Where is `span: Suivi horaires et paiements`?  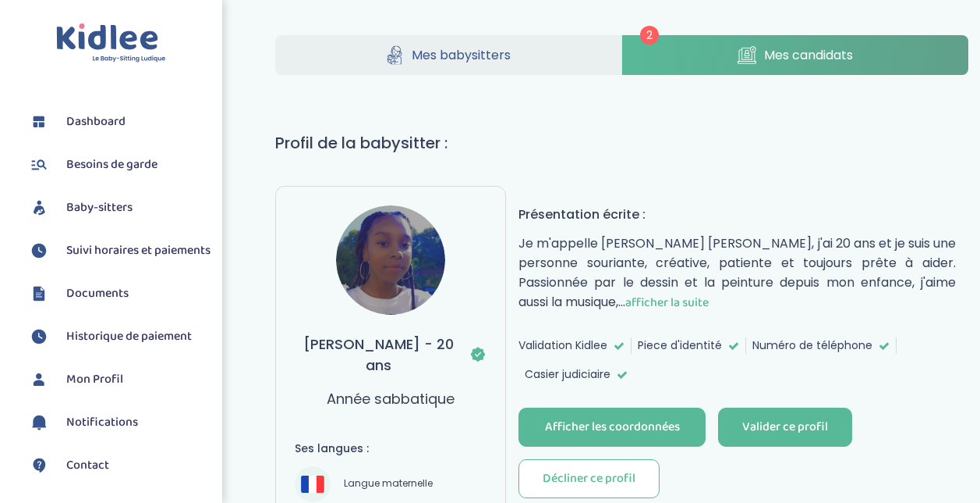 span: Suivi horaires et paiements is located at coordinates (138, 250).